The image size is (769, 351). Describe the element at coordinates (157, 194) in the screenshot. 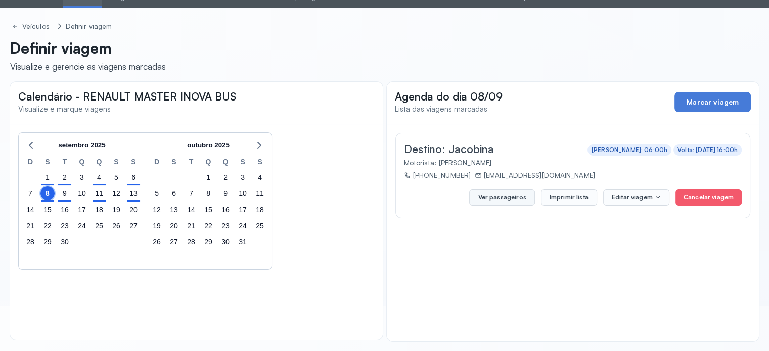

I see `div: domingo, 5 de out. de 2025` at that location.